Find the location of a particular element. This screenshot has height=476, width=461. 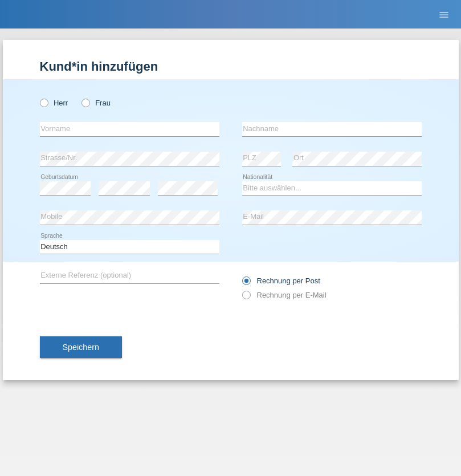

h1: Kund*in hinzufügen is located at coordinates (231, 66).